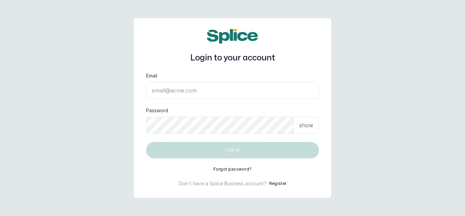  Describe the element at coordinates (278, 183) in the screenshot. I see `button: Register` at that location.